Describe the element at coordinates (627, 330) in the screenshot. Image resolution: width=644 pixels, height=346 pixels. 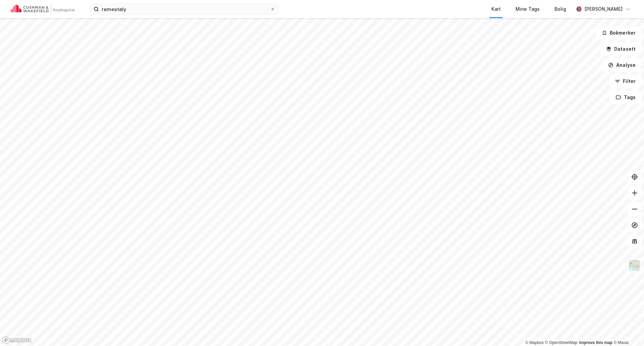
I see `div: Kontrollprogram for chat` at that location.